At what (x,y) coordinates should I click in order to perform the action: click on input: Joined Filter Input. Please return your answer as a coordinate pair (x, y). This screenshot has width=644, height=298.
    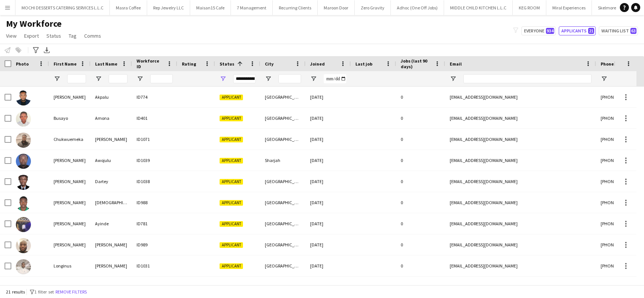
    Looking at the image, I should click on (335, 79).